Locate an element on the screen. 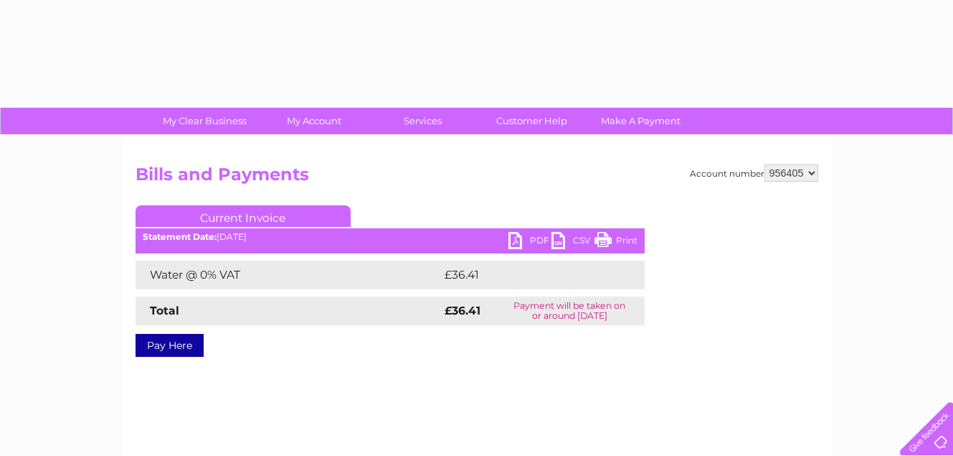 The height and width of the screenshot is (456, 953). a: Print is located at coordinates (616, 242).